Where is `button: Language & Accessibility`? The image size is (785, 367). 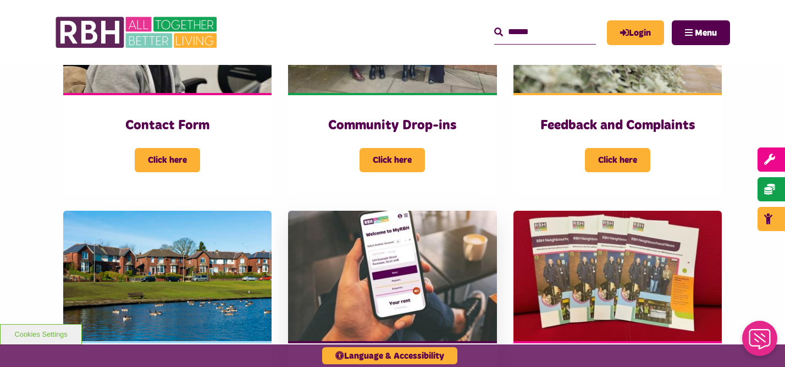 button: Language & Accessibility is located at coordinates (390, 355).